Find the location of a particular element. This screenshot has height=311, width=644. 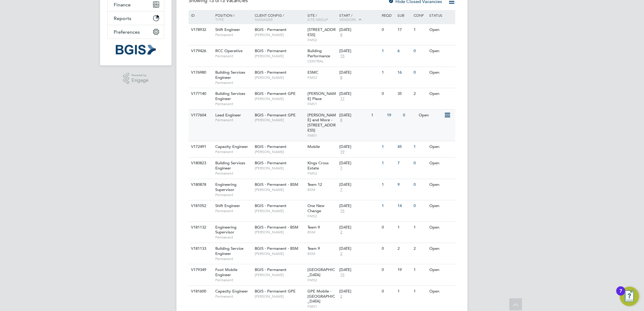

div: V172491 is located at coordinates (200, 147).